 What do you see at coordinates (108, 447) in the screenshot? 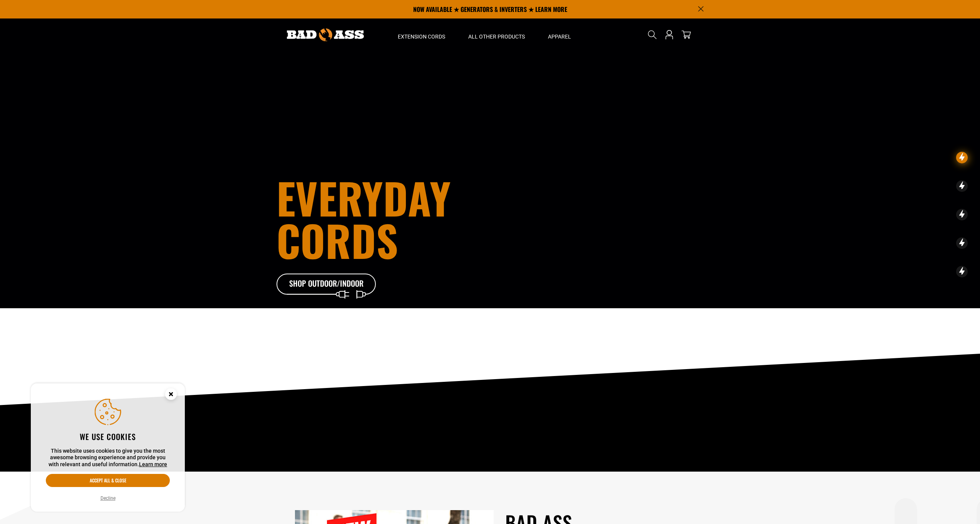
I see `aside: Cookie Consent` at bounding box center [108, 447].